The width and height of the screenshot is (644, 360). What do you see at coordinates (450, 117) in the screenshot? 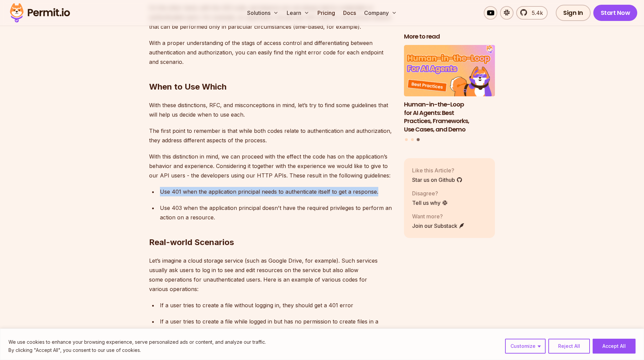
I see `h3: Human-in-the-Loop for AI Agents: Best Practices, Frameworks, Use Cases, and Demo` at bounding box center [450, 117].